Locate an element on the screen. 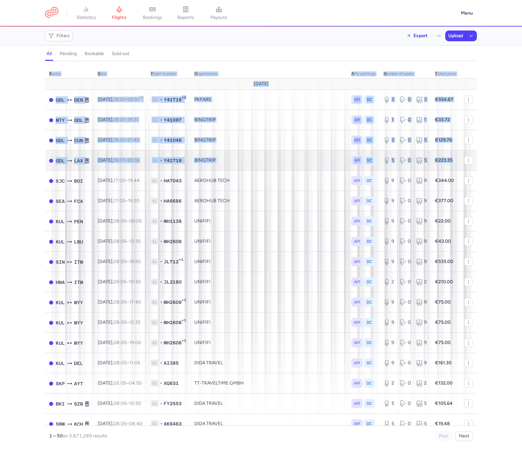 The height and width of the screenshot is (449, 522). time: 10:50 is located at coordinates (135, 403).